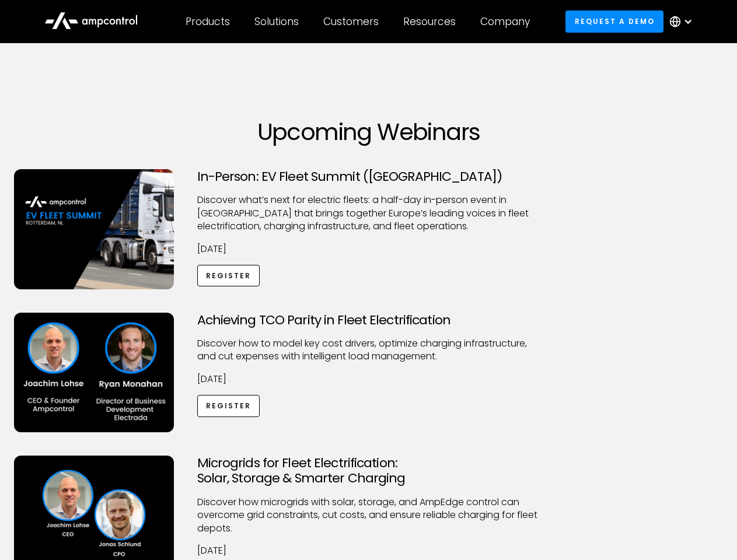 This screenshot has width=737, height=560. Describe the element at coordinates (614, 21) in the screenshot. I see `a: Request a demo` at that location.